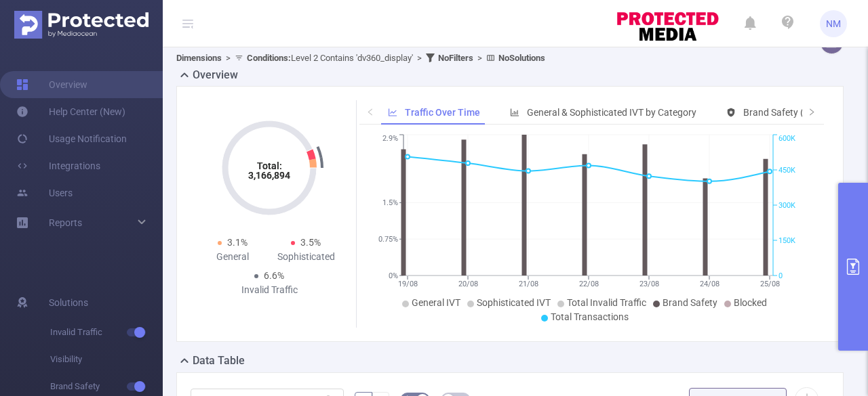  What do you see at coordinates (218, 361) in the screenshot?
I see `h2: Data Table` at bounding box center [218, 361].